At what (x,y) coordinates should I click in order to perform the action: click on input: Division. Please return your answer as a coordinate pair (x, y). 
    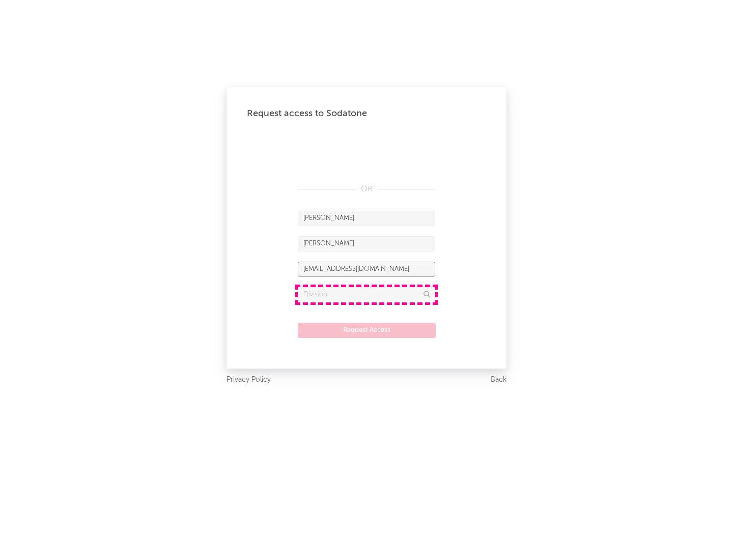
    Looking at the image, I should click on (367, 295).